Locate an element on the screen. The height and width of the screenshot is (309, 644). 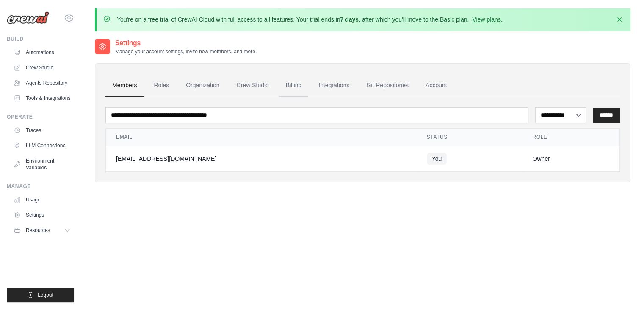
span: Logout is located at coordinates (45, 296).